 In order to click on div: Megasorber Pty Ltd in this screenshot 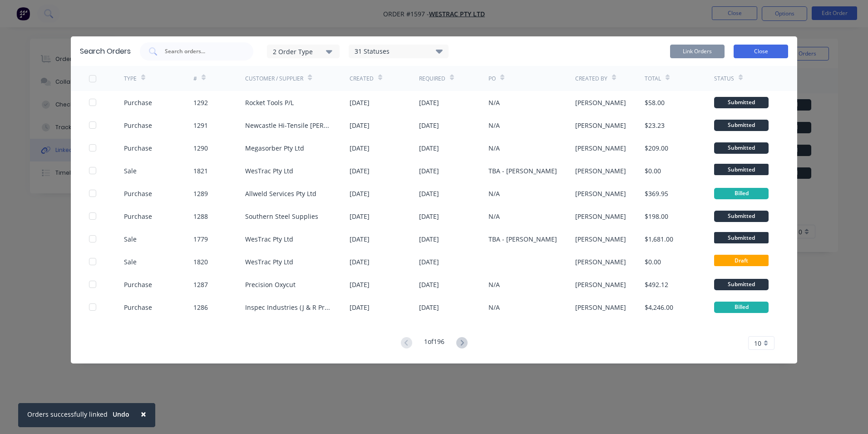, I will do `click(274, 148)`.